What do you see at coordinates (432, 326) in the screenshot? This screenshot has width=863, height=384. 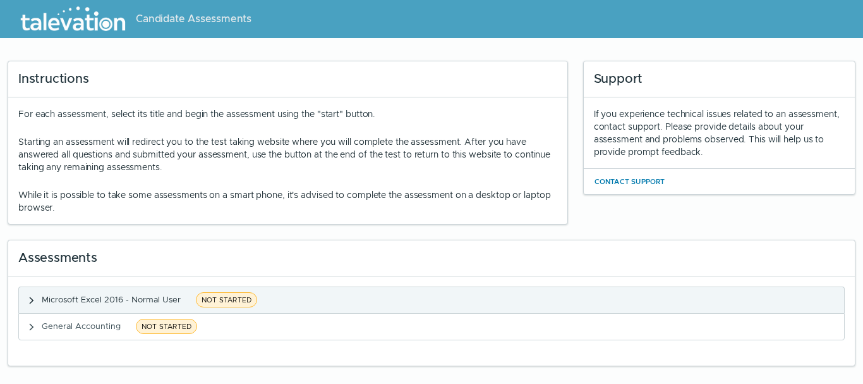 I see `button: General AccountingNOT STARTED` at bounding box center [432, 326].